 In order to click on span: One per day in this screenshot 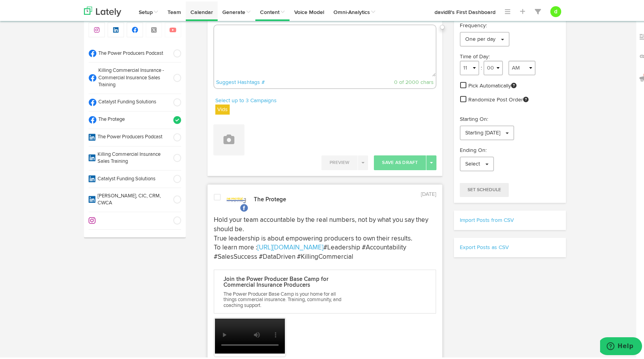, I will do `click(481, 38)`.